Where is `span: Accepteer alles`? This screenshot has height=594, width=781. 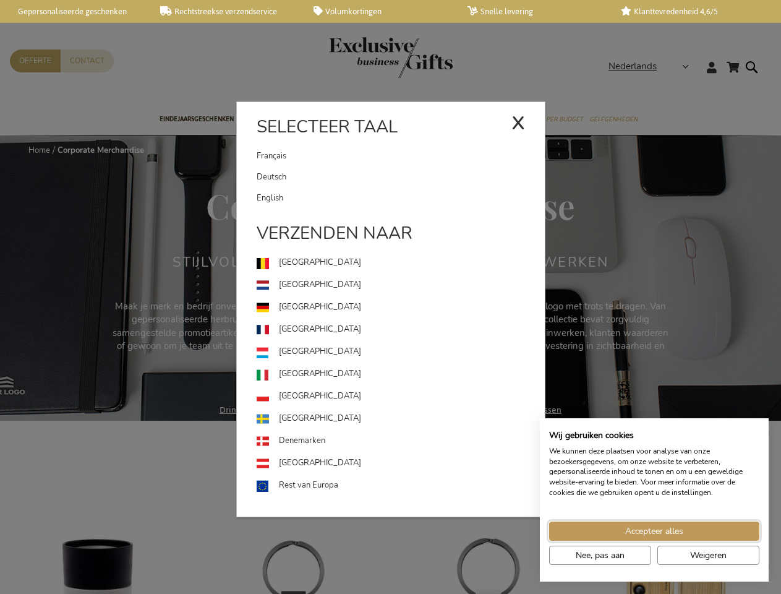
span: Accepteer alles is located at coordinates (655, 531).